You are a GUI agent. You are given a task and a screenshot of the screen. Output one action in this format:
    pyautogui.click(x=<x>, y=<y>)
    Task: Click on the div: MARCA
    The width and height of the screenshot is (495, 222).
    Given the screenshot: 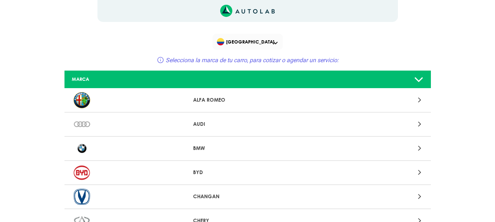 What is the action you would take?
    pyautogui.click(x=127, y=79)
    